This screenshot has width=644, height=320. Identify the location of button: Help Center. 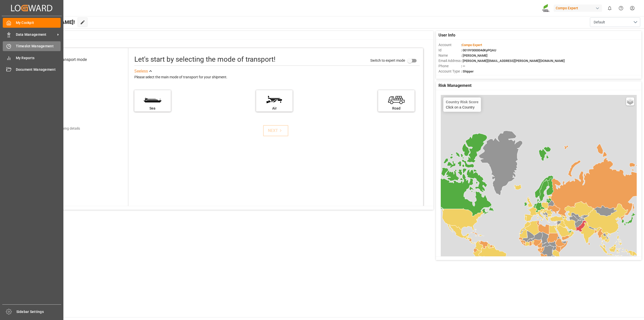
(621, 8).